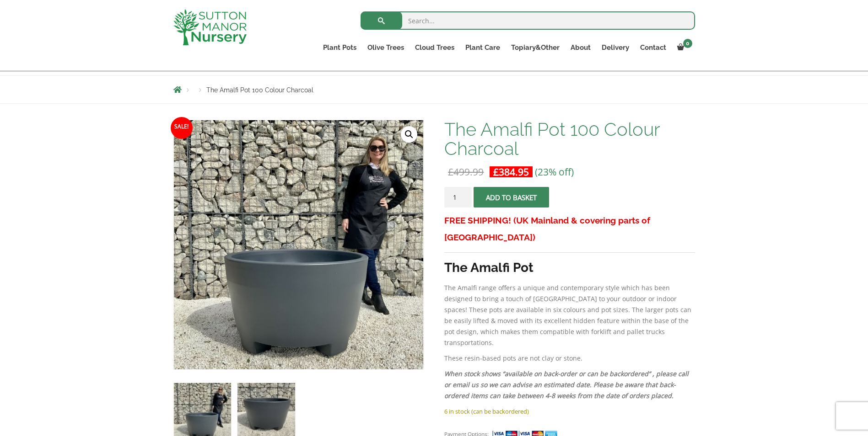 This screenshot has width=868, height=436. Describe the element at coordinates (466, 172) in the screenshot. I see `bdi: 499.99` at that location.